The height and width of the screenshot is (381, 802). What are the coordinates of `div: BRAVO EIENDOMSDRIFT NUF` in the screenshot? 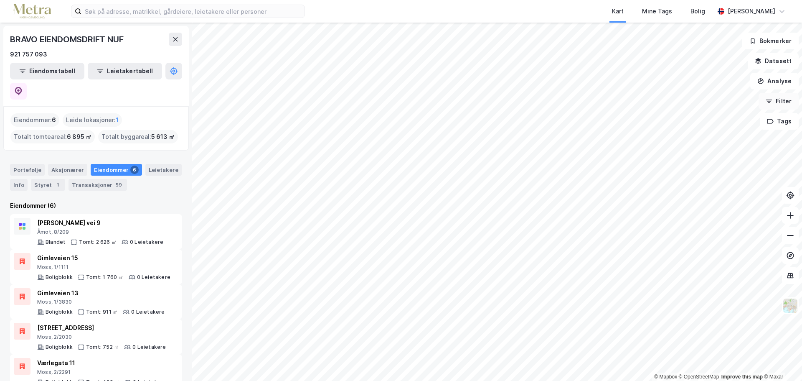 It's located at (67, 39).